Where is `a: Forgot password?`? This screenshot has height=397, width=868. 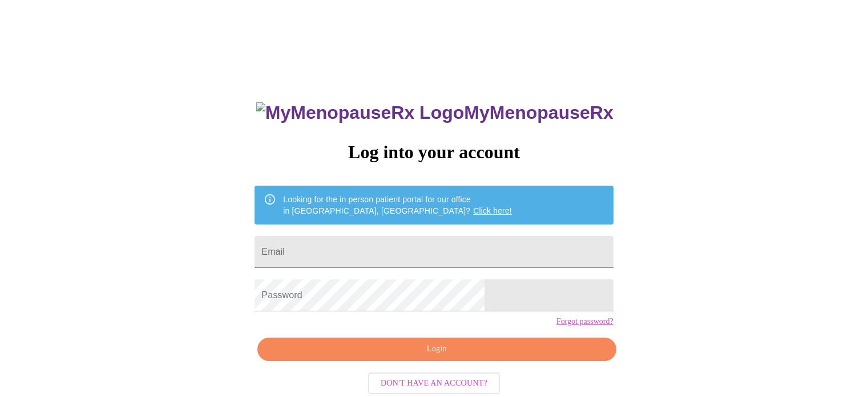
a: Forgot password? is located at coordinates (585, 322).